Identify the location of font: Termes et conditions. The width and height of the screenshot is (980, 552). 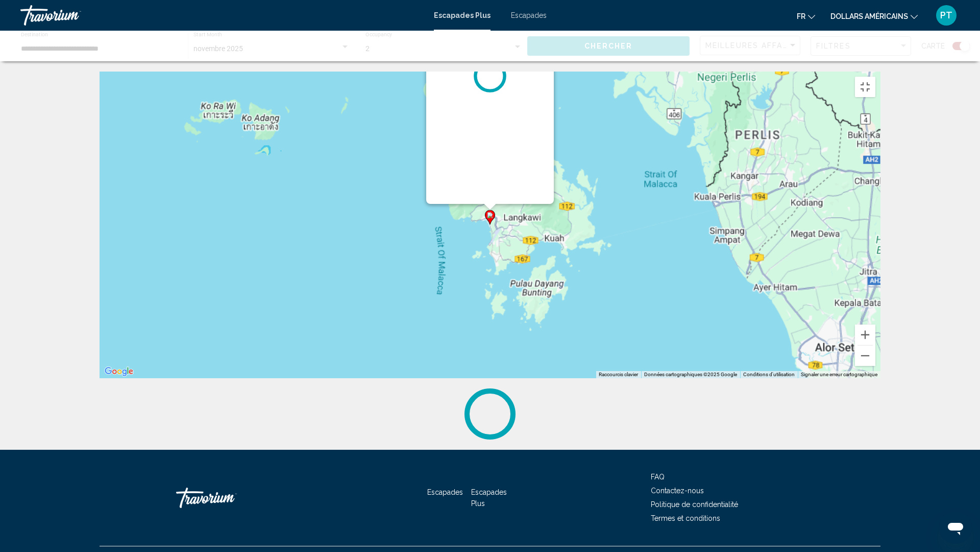
(686, 518).